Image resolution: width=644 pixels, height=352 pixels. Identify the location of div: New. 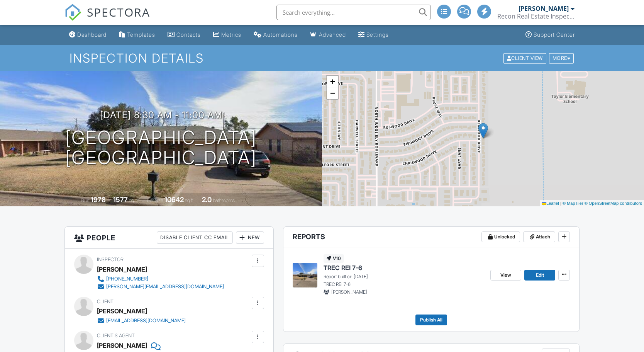
(250, 237).